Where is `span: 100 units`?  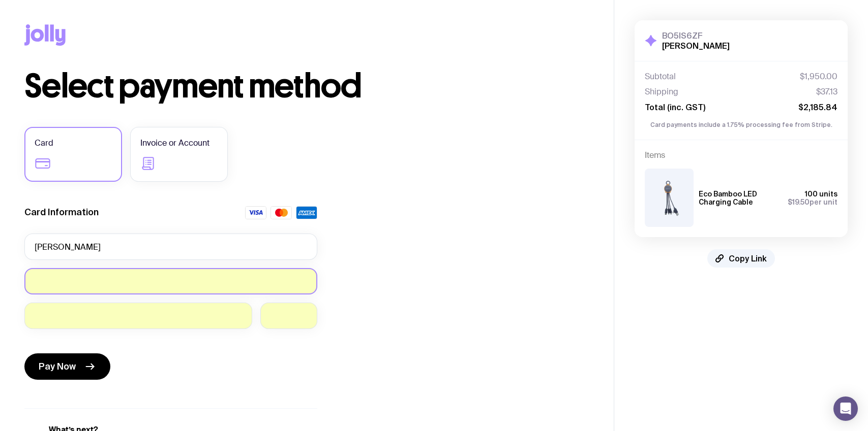 span: 100 units is located at coordinates (821, 194).